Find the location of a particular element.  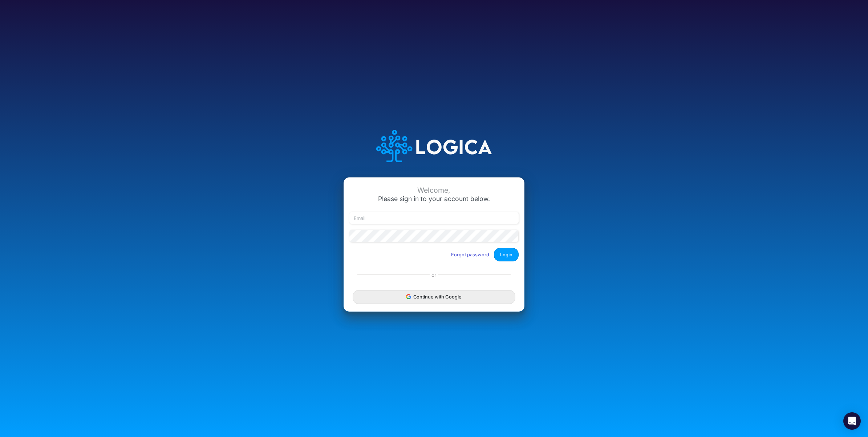

button: Forgot password is located at coordinates (470, 255).